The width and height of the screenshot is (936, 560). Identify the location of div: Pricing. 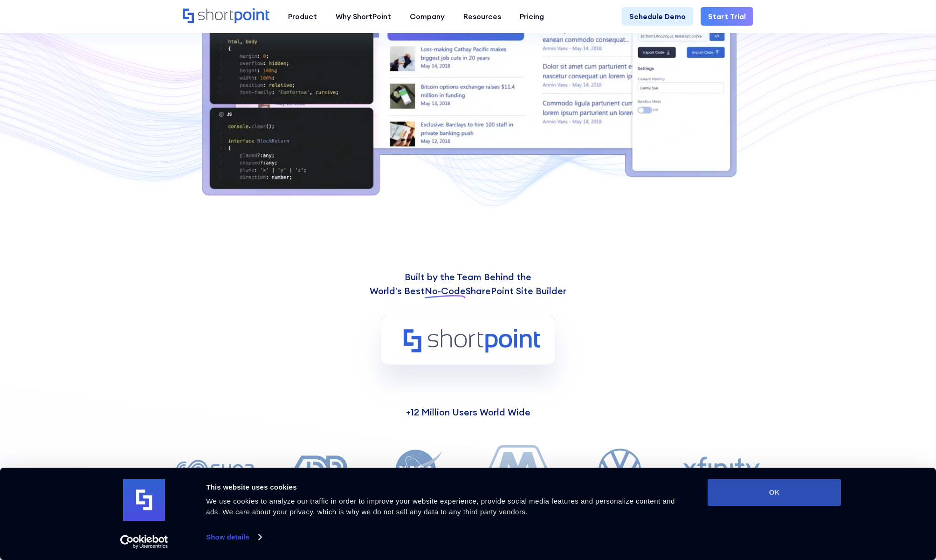
(532, 16).